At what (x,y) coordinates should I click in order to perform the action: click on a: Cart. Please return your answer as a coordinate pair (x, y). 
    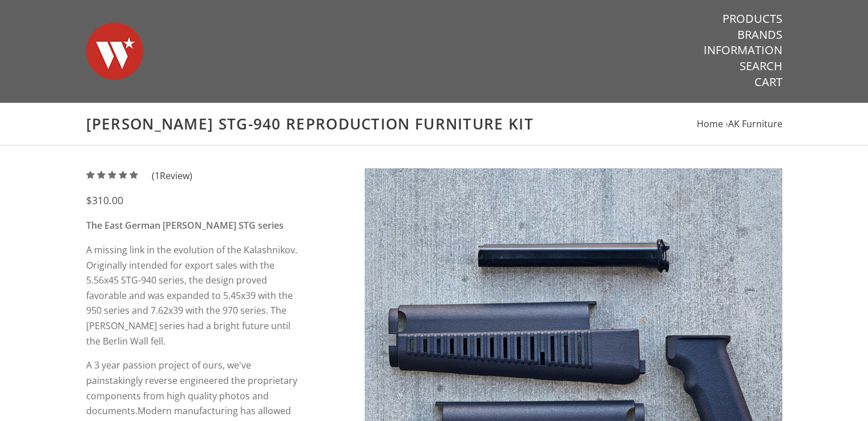
    Looking at the image, I should click on (769, 82).